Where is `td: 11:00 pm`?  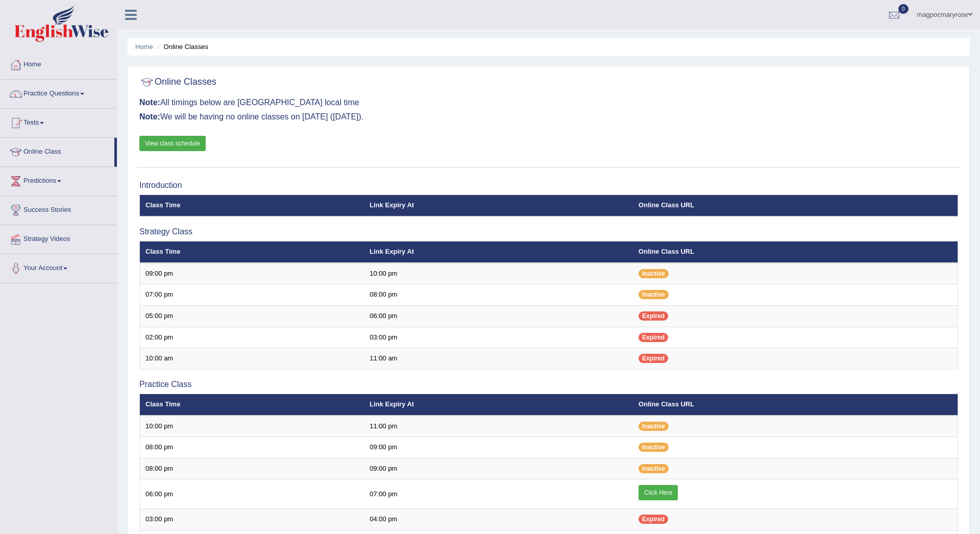 td: 11:00 pm is located at coordinates (498, 426).